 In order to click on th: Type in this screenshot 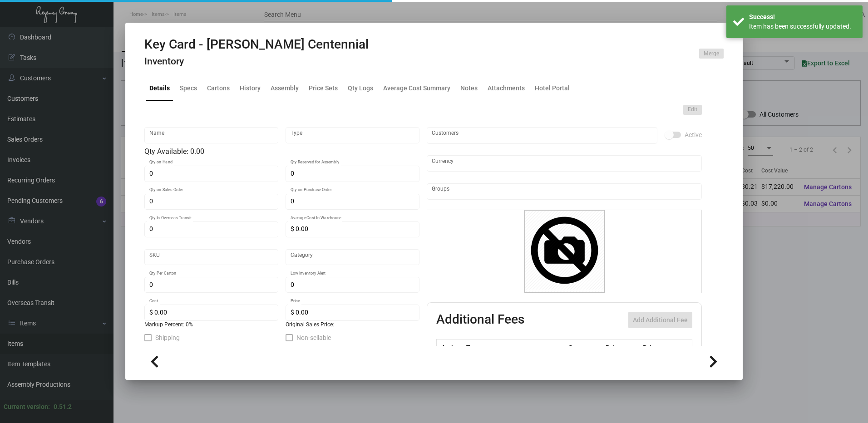, I will do `click(515, 348)`.